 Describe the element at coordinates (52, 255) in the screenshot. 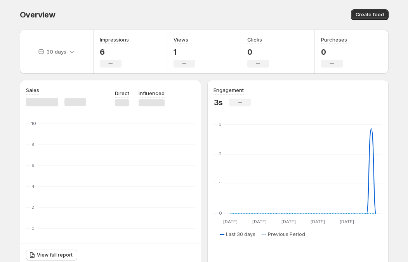

I see `a: View full report` at that location.